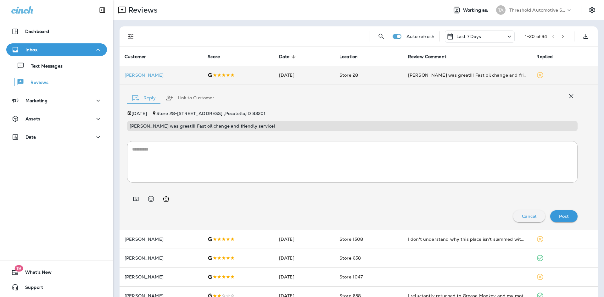 The height and width of the screenshot is (297, 604). Describe the element at coordinates (144, 98) in the screenshot. I see `button: Reply` at that location.